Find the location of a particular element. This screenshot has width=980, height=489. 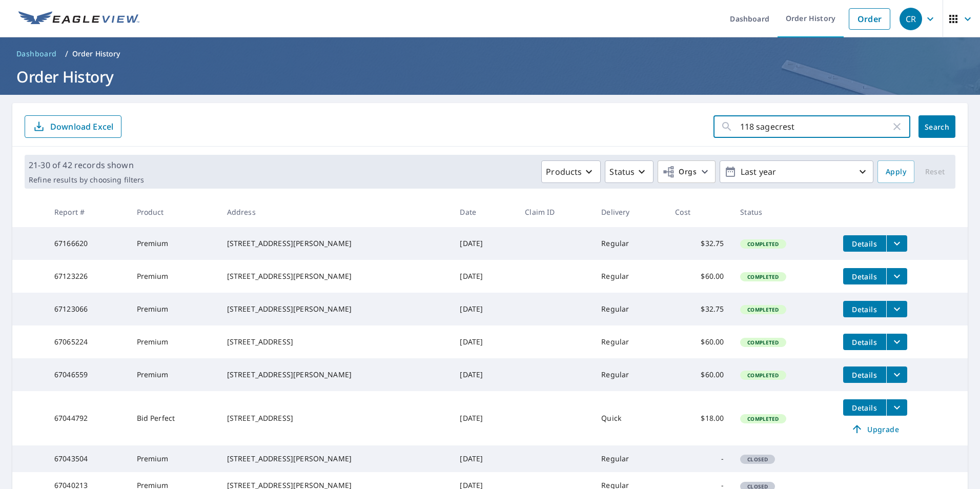

button: Status is located at coordinates (630, 172).